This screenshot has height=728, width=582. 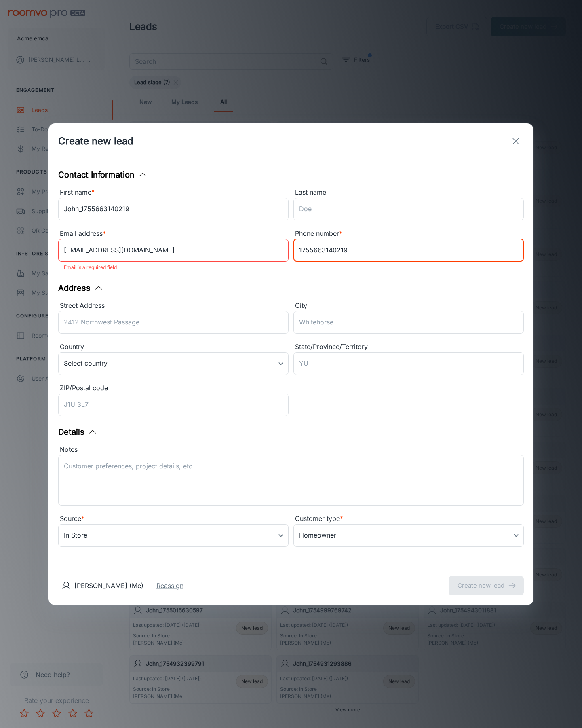 What do you see at coordinates (409, 192) in the screenshot?
I see `div: Last name` at bounding box center [409, 192].